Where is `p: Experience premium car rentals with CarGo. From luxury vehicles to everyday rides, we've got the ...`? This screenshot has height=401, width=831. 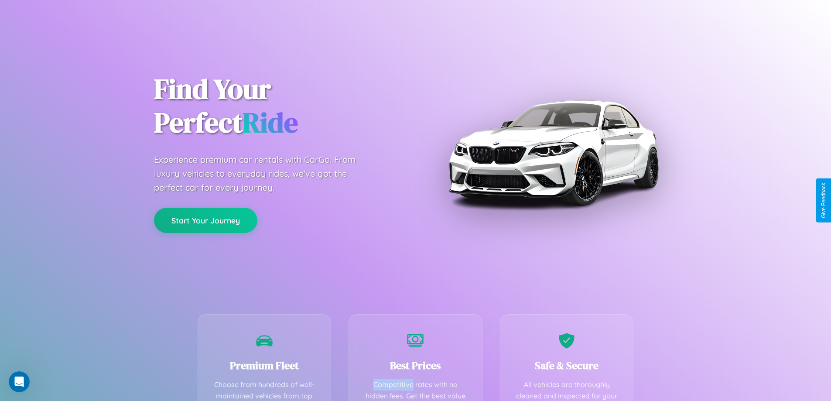
p: Experience premium car rentals with CarGo. From luxury vehicles to everyday rides, we've got the ... is located at coordinates (263, 174).